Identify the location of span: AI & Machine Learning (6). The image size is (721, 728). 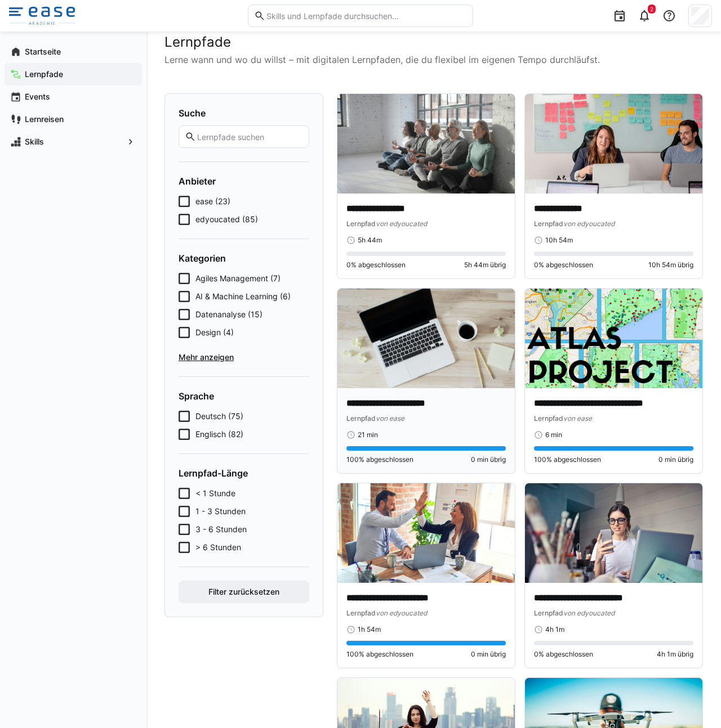
(243, 296).